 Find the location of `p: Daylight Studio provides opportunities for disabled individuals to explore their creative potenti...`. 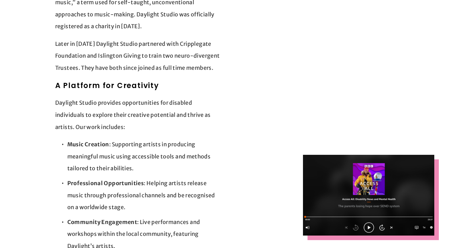

p: Daylight Studio provides opportunities for disabled individuals to explore their creative potenti... is located at coordinates (138, 115).